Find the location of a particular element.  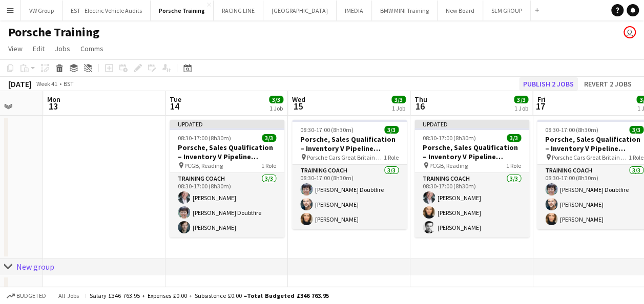

button: EST - Electric Vehicle Audits is located at coordinates (107, 10).